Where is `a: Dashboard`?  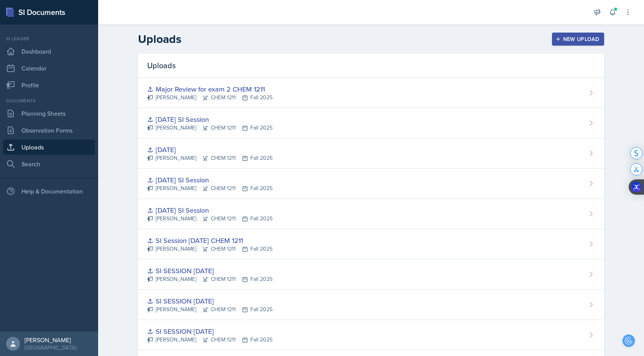 a: Dashboard is located at coordinates (49, 51).